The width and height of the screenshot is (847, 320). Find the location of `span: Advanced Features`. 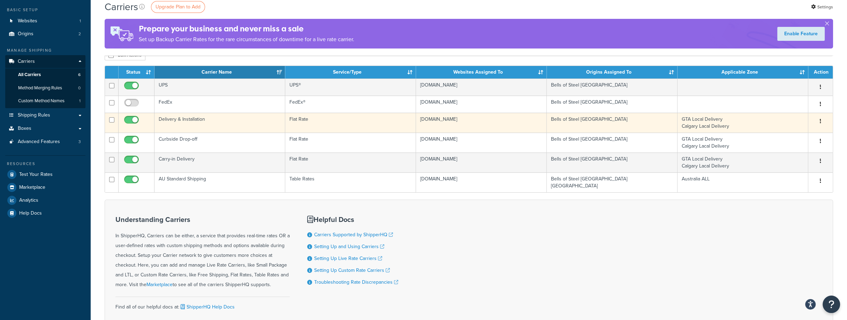

span: Advanced Features is located at coordinates (39, 142).